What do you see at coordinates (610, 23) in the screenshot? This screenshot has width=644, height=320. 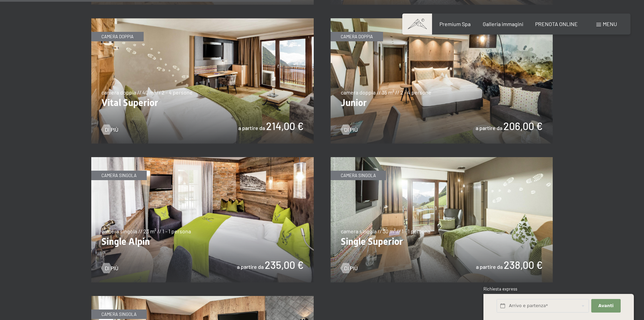 I see `span: Menu` at bounding box center [610, 23].